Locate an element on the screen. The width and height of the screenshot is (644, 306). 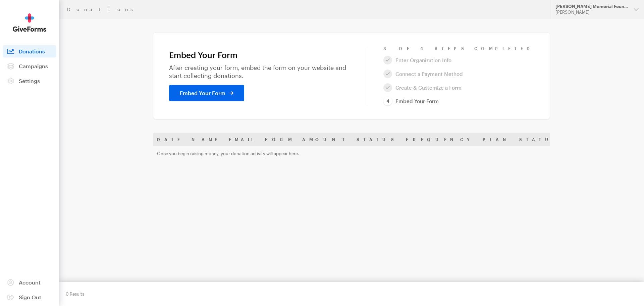
a: Settings is located at coordinates (29, 81).